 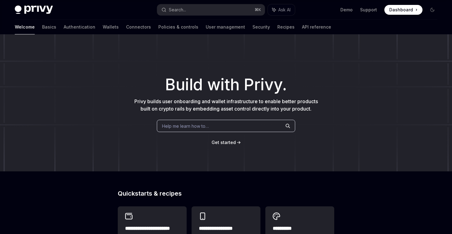 I want to click on span: ⌘ K, so click(x=257, y=10).